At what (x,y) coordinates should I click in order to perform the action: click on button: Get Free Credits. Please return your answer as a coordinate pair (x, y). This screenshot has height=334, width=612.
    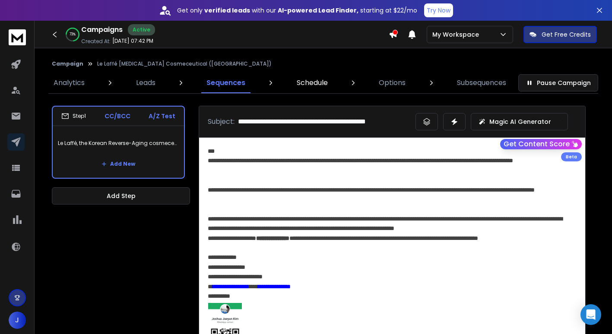
    Looking at the image, I should click on (561, 35).